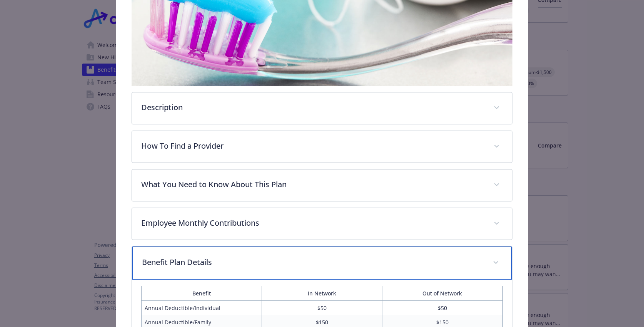  What do you see at coordinates (322, 185) in the screenshot?
I see `div: What You Need to Know About This Plan` at bounding box center [322, 185].